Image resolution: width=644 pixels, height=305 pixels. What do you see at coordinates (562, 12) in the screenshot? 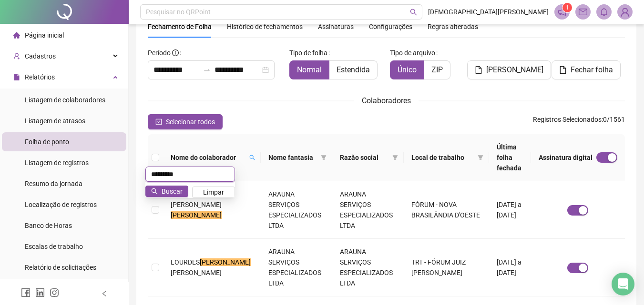
I see `span: notification` at bounding box center [562, 12].